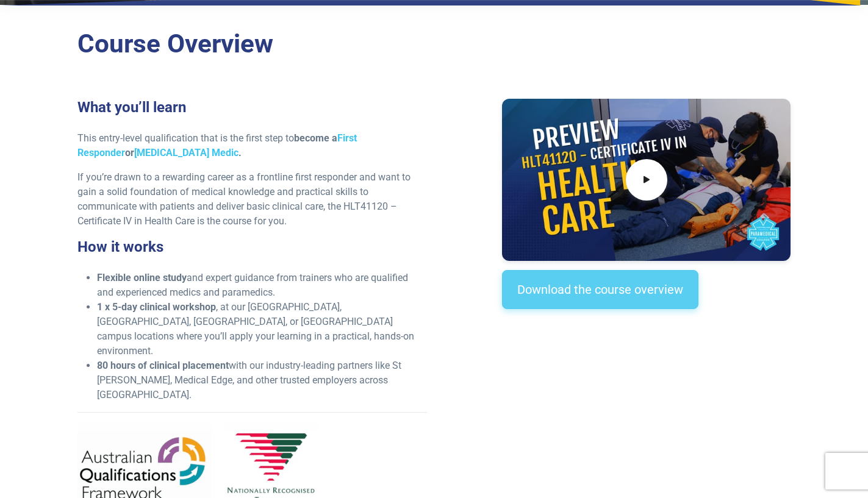 The height and width of the screenshot is (498, 868). Describe the element at coordinates (217, 145) in the screenshot. I see `a: First Responder` at that location.